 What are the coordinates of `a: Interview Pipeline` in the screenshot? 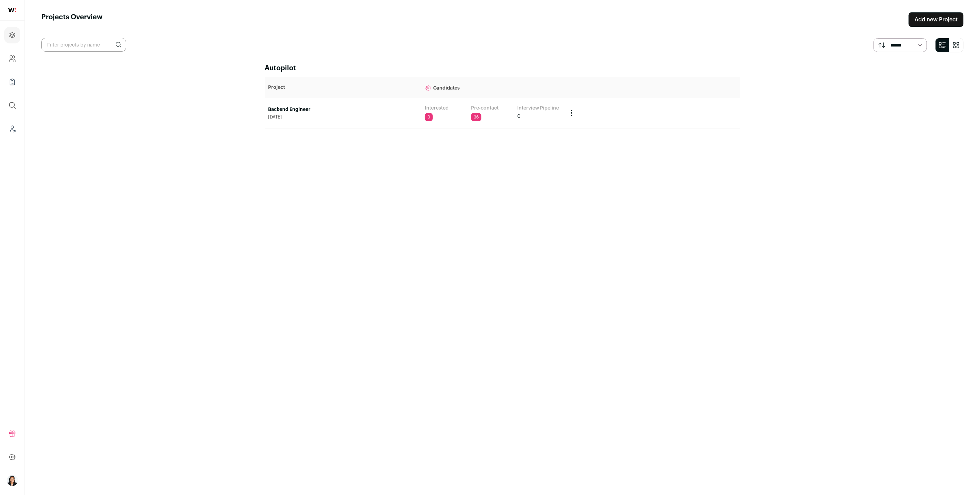 It's located at (538, 108).